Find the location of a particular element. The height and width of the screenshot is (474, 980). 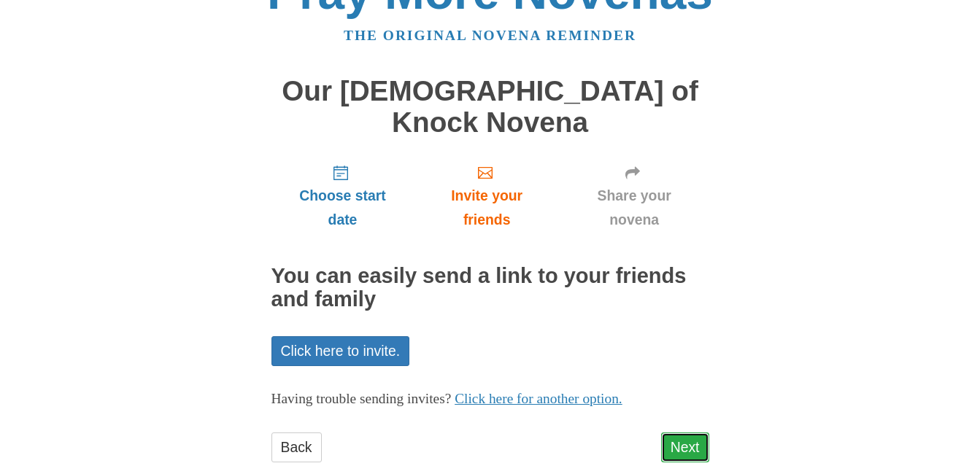

h2: You can easily send a link to your friends and family is located at coordinates (490, 288).